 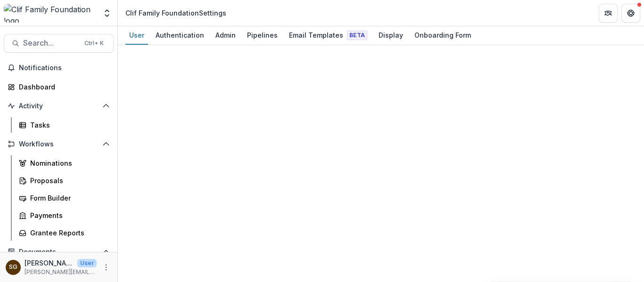 What do you see at coordinates (94, 44) in the screenshot?
I see `div: Ctrl + K` at bounding box center [94, 44].